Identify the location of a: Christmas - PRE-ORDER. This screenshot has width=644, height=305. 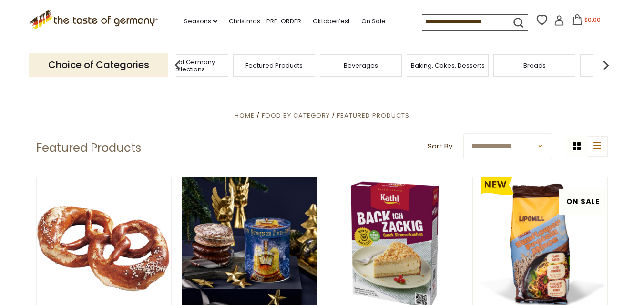
(265, 21).